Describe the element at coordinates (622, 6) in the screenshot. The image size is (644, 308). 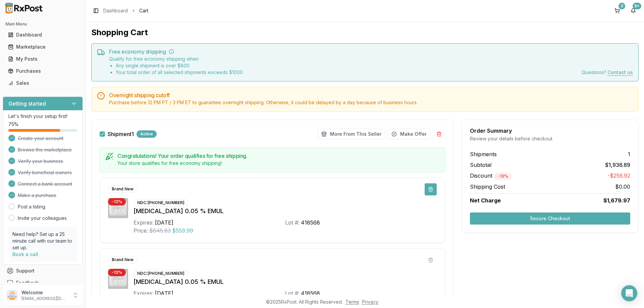
I see `div: 3` at that location.